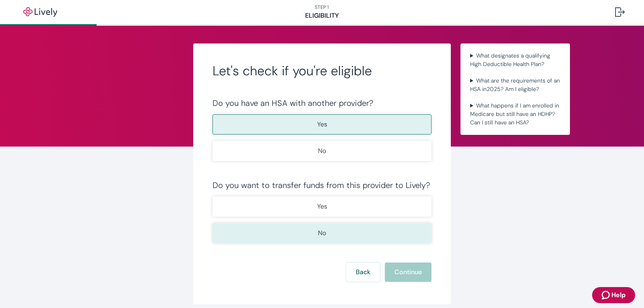  What do you see at coordinates (515, 114) in the screenshot?
I see `summary: What happens if I am enrolled in Medicare but still have an HDHP? Can I still have an HSA?` at bounding box center [515, 114].